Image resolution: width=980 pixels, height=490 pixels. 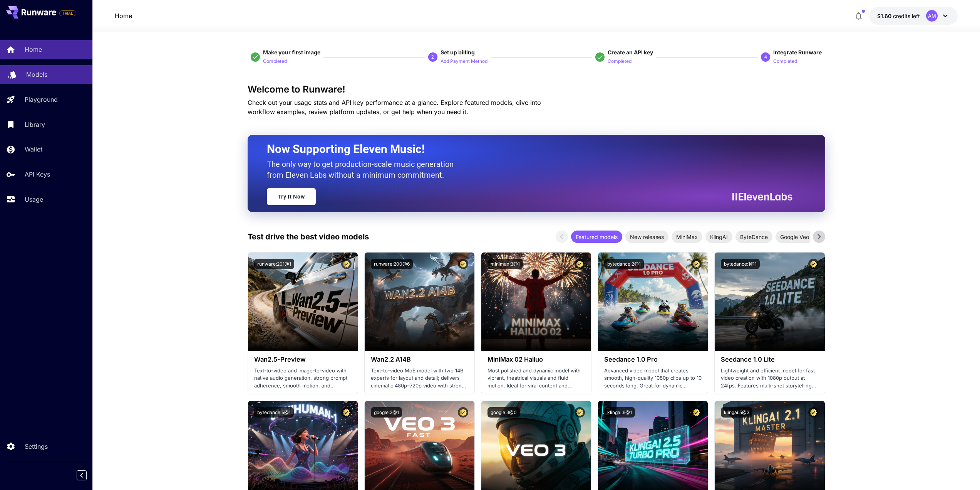 I want to click on span: Add your payment card to enable full platform functionality., so click(x=68, y=13).